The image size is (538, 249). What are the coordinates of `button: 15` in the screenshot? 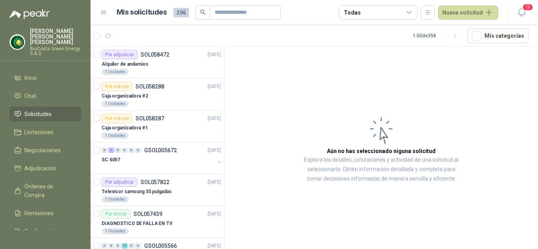 It's located at (521, 13).